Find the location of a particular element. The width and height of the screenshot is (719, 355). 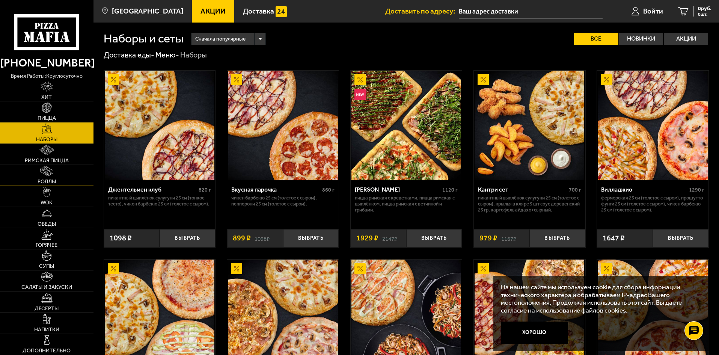

span: 0 шт. is located at coordinates (704, 14).